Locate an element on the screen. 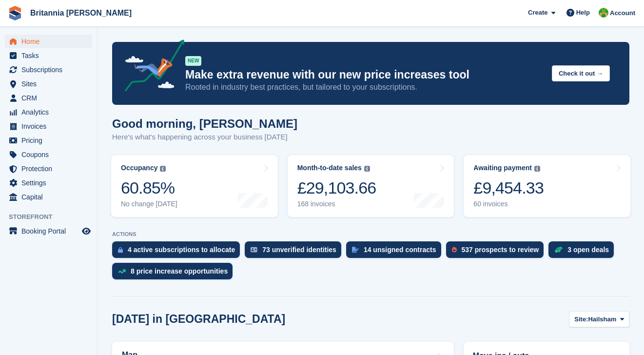  a: 73 unverified identities is located at coordinates (296, 252).